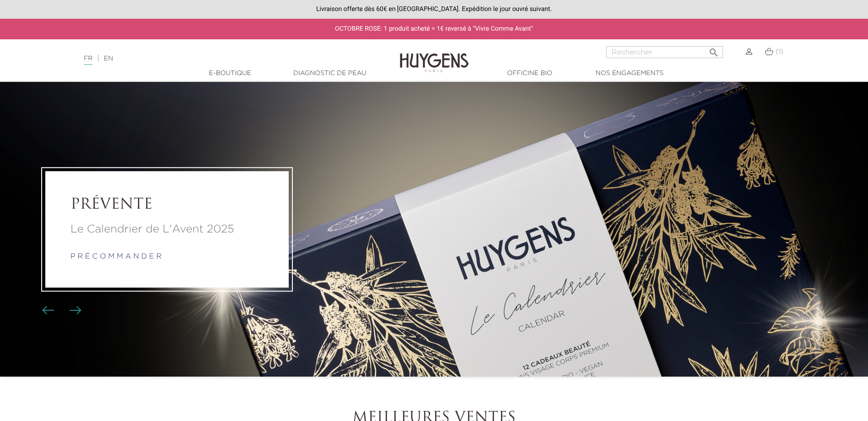 The width and height of the screenshot is (868, 421). What do you see at coordinates (167, 229) in the screenshot?
I see `p: Le Calendrier de L'Avent 2025` at bounding box center [167, 229].